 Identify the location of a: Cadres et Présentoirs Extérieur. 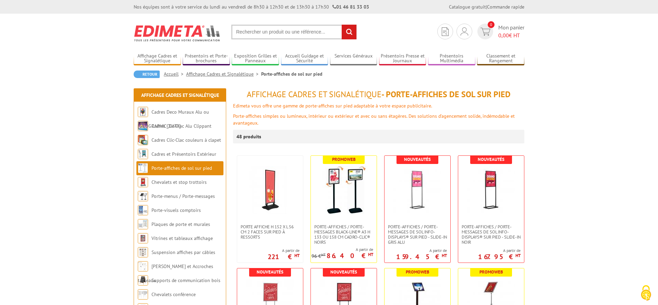
(184, 154).